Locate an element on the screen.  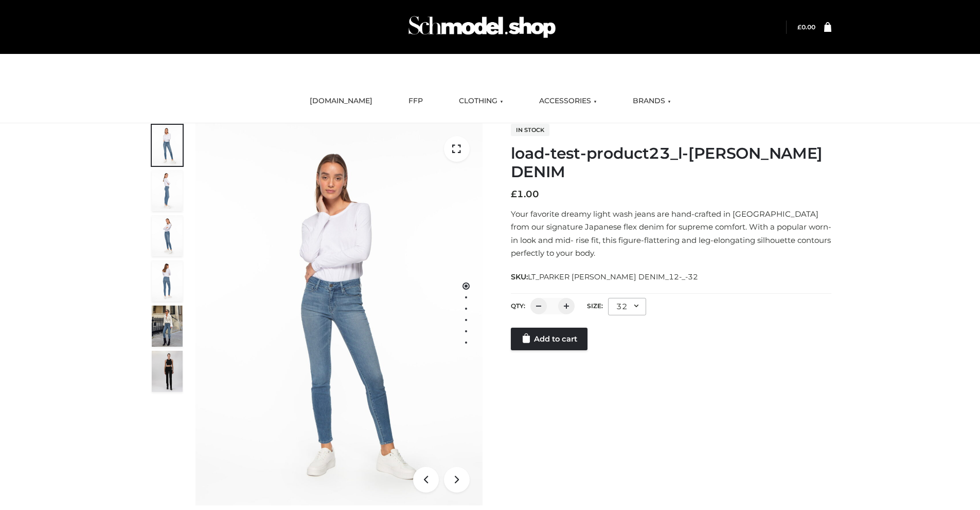
label: Size: is located at coordinates (594, 305).